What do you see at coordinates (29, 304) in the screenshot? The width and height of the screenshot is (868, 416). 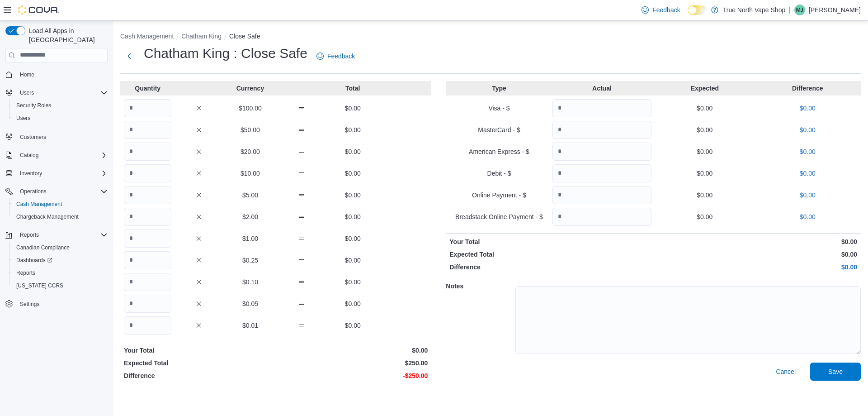 I see `a: Settings` at bounding box center [29, 304].